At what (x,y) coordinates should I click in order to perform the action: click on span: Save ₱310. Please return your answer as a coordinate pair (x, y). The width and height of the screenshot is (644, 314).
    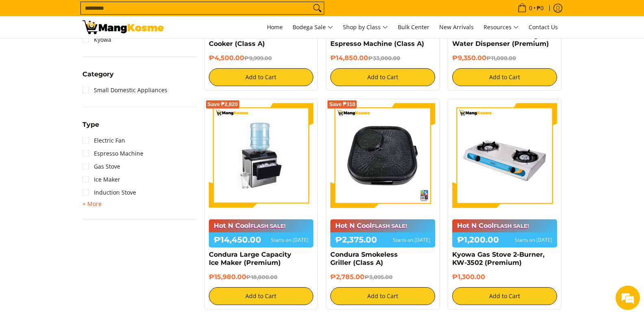
    Looking at the image, I should click on (342, 104).